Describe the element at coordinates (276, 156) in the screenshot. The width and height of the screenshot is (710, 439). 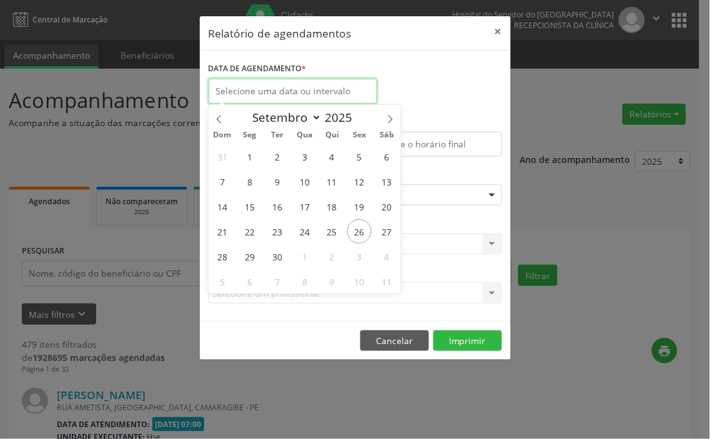
I see `span: Setembro 2, 2025` at that location.